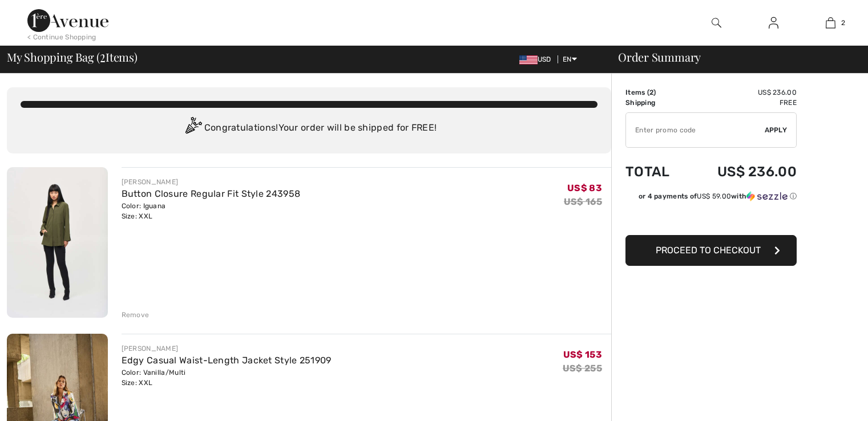 This screenshot has width=868, height=421. Describe the element at coordinates (227, 378) in the screenshot. I see `div: Color: Vanilla/Multi Size: XXL` at that location.